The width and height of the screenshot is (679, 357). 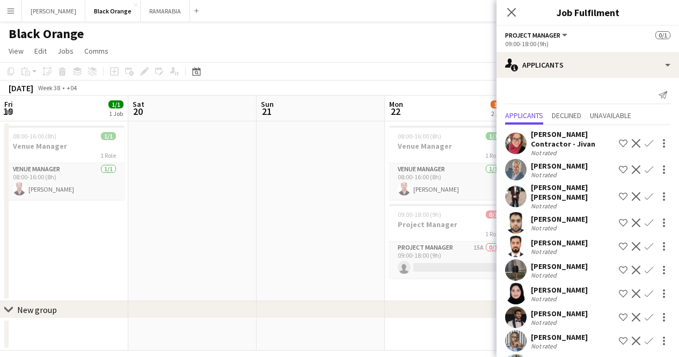 I want to click on span: Comms, so click(x=96, y=51).